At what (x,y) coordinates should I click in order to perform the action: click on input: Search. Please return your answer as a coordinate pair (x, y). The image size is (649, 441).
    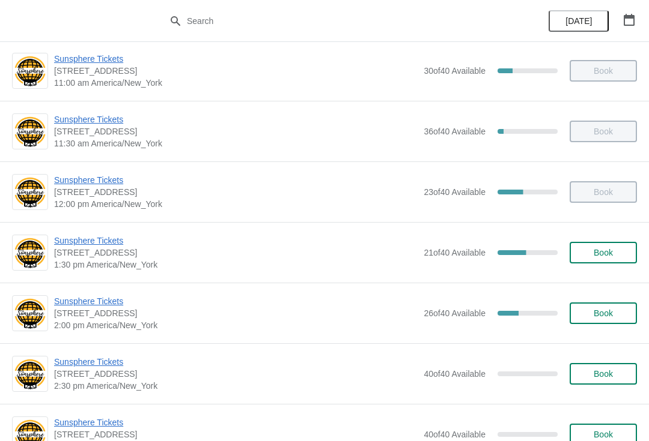
    Looking at the image, I should click on (336, 21).